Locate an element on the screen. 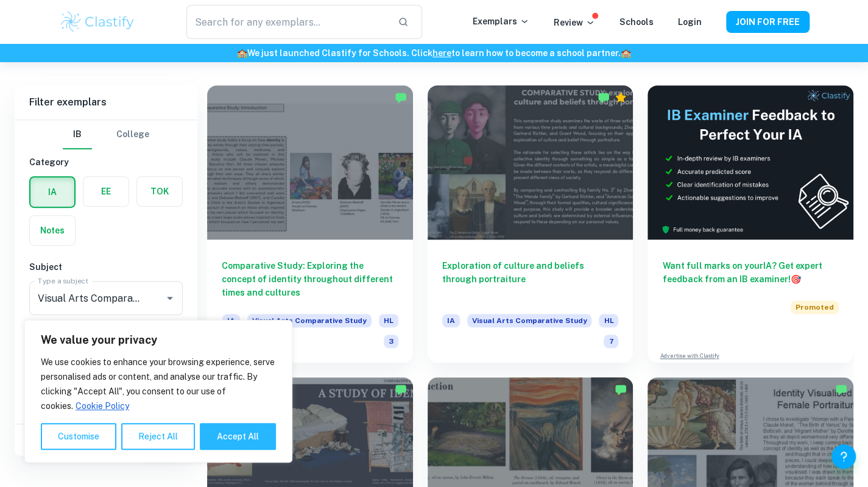 Image resolution: width=868 pixels, height=487 pixels. h6: Subject is located at coordinates (106, 267).